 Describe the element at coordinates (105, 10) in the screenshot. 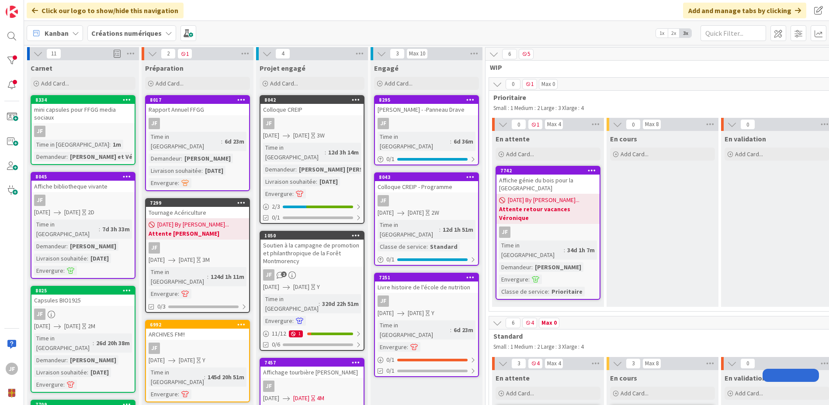

I see `div: Click our logo to show/hide this navigation` at that location.